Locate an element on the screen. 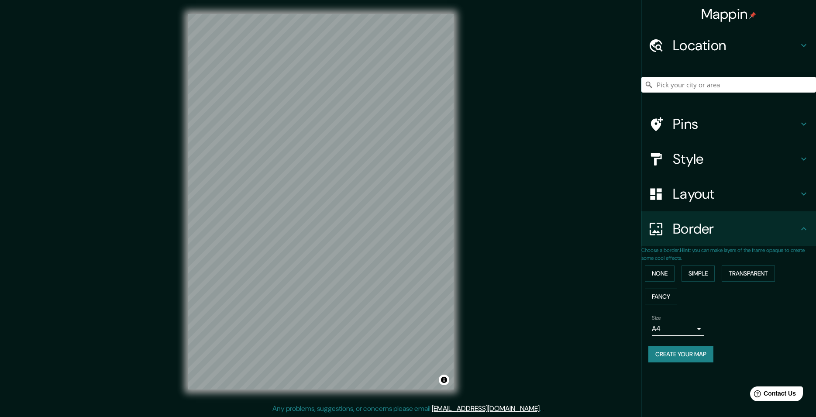 The image size is (816, 417). input: Pick your city or area is located at coordinates (729, 85).